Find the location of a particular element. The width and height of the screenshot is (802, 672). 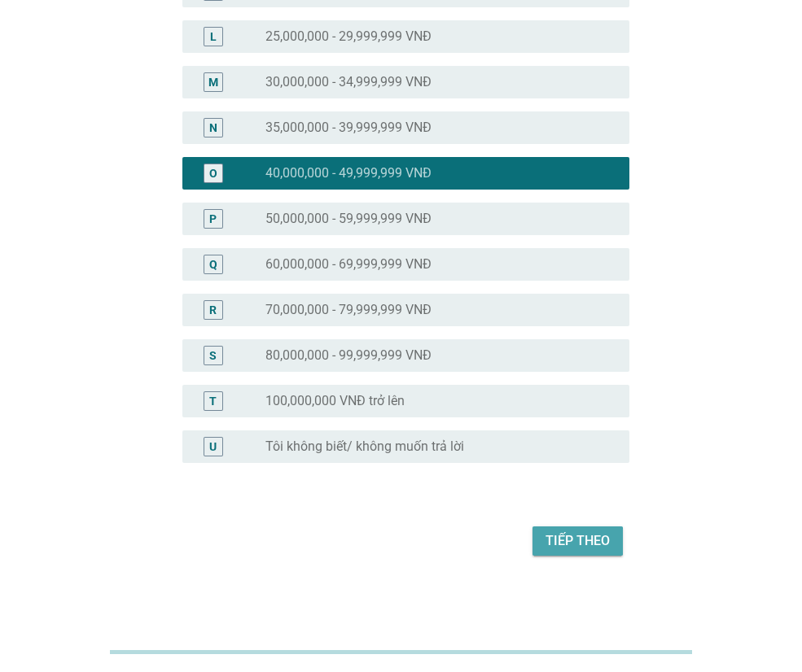

label: Tôi không biết/ không muốn trả lời is located at coordinates (364, 447).